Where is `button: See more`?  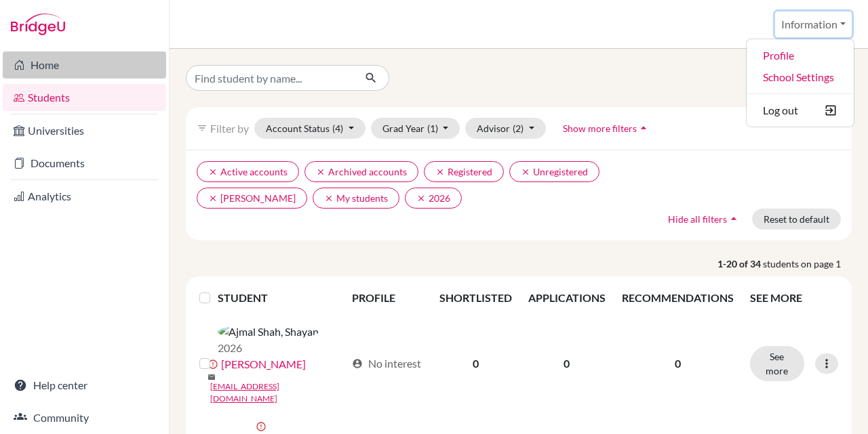 button: See more is located at coordinates (776, 364).